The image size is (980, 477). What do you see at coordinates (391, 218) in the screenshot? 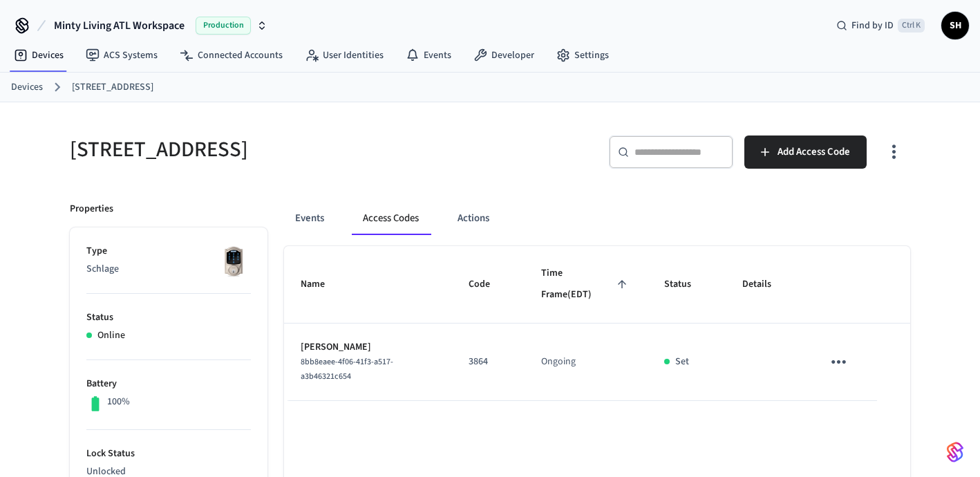
I see `button: Access Codes` at bounding box center [391, 218].